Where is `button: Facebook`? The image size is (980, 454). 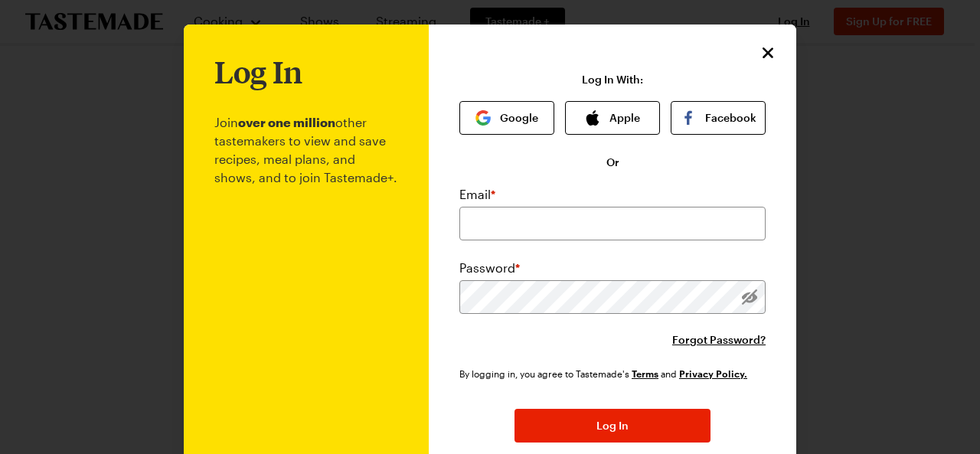 button: Facebook is located at coordinates (718, 118).